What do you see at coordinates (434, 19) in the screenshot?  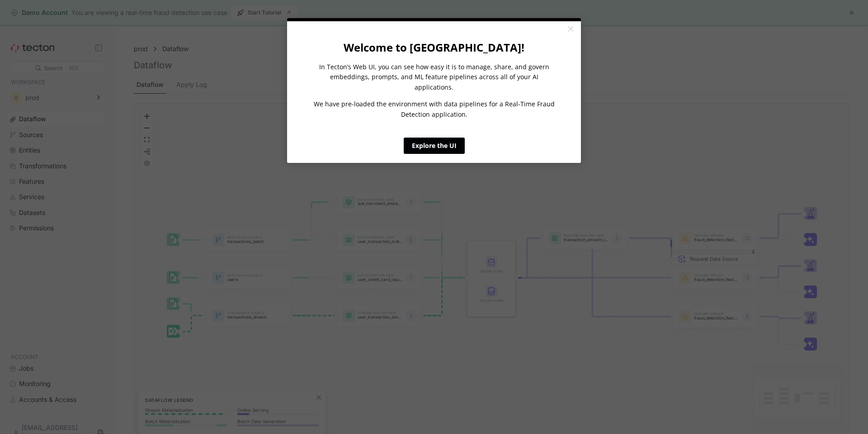 I see `div: current step` at bounding box center [434, 19].